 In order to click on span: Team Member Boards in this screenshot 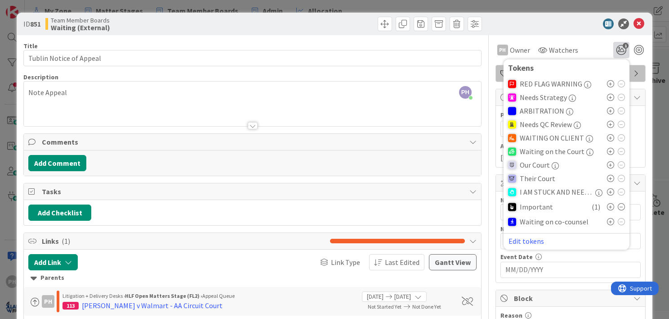, I will do `click(81, 20)`.